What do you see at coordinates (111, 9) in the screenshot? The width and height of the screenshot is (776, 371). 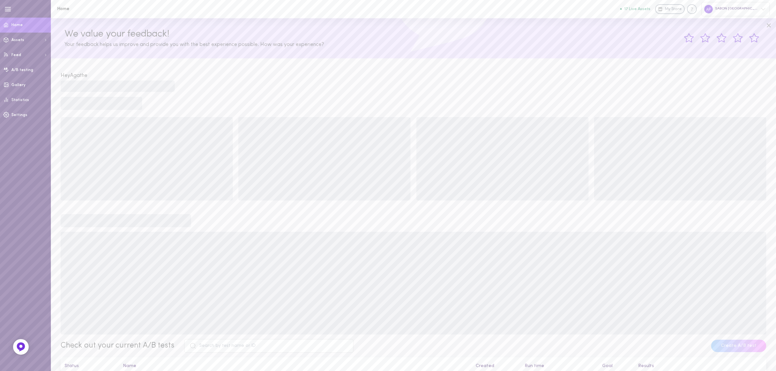 I see `h1: Home` at bounding box center [111, 9].